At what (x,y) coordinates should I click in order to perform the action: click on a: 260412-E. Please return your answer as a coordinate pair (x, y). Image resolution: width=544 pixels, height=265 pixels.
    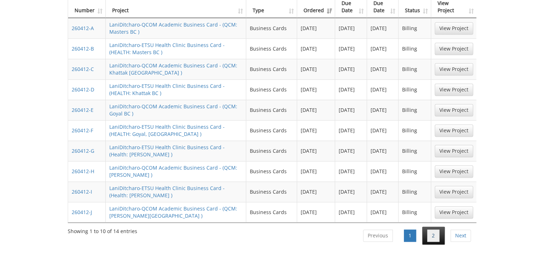
    Looking at the image, I should click on (82, 110).